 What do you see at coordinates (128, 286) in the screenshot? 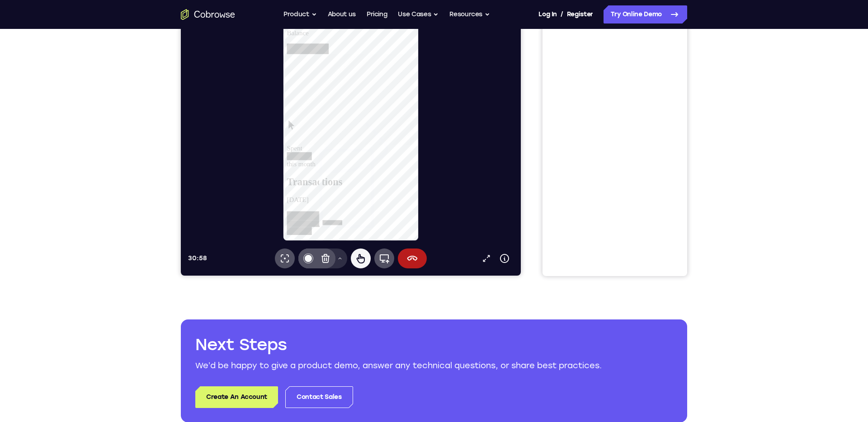
I see `button: Annotations color` at bounding box center [128, 286].